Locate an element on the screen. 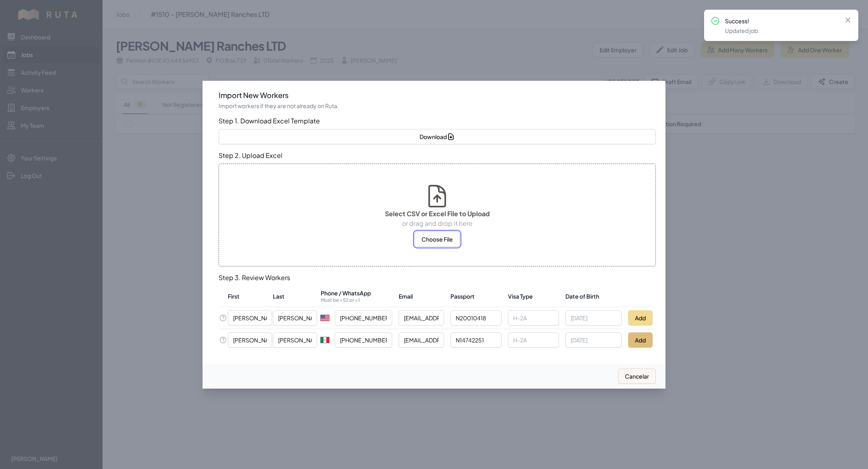  p: or drag and drop it here is located at coordinates (438, 224).